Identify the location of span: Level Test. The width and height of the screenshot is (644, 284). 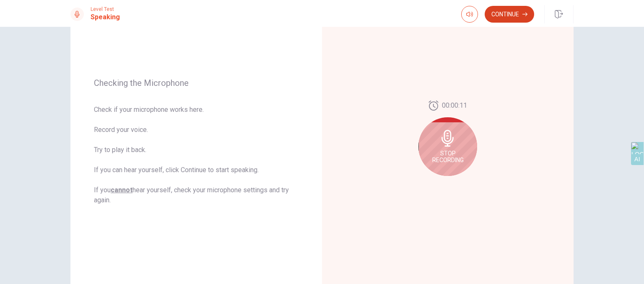
(105, 9).